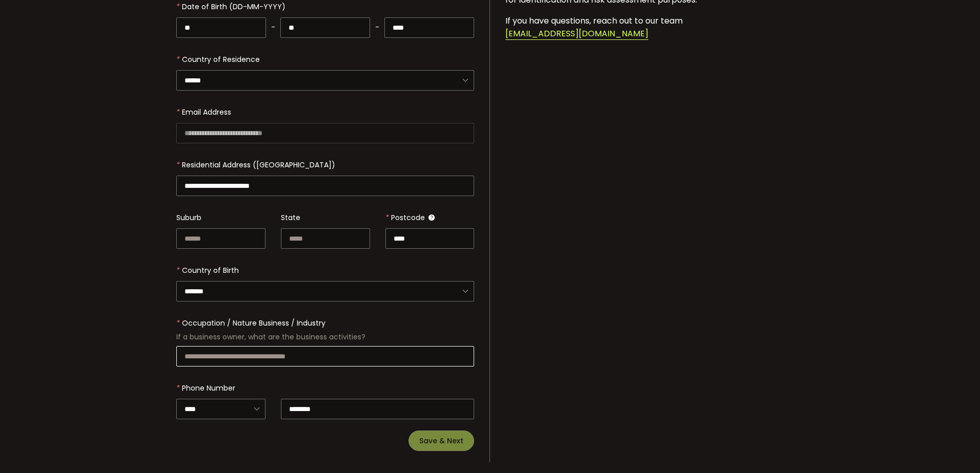  What do you see at coordinates (920, 418) in the screenshot?
I see `div: Chat Widget` at bounding box center [920, 418].